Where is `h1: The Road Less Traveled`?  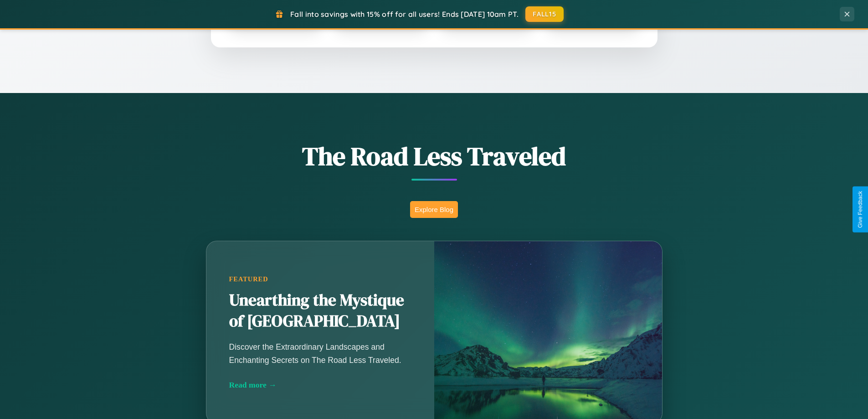 h1: The Road Less Traveled is located at coordinates (434, 156).